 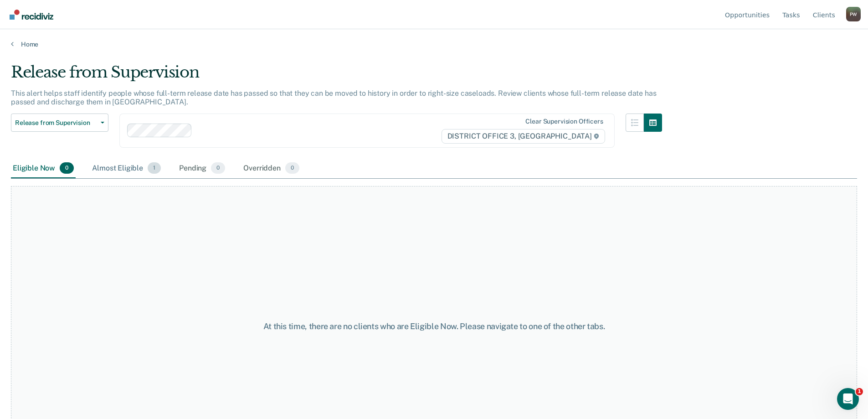 I want to click on div: Overridden0, so click(x=271, y=169).